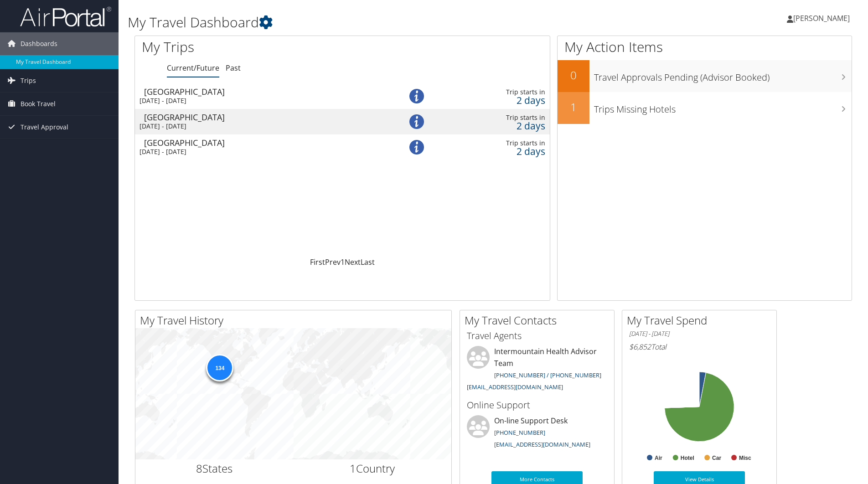  I want to click on a: First, so click(317, 262).